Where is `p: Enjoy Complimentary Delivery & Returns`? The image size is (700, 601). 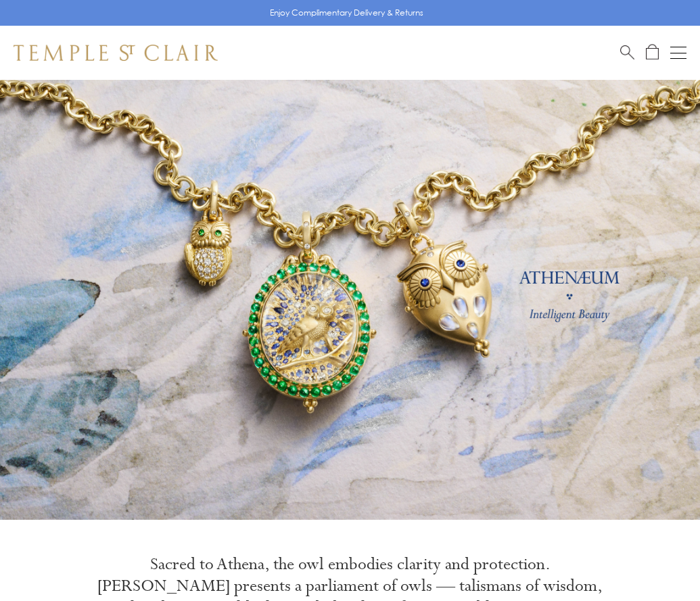 p: Enjoy Complimentary Delivery & Returns is located at coordinates (346, 13).